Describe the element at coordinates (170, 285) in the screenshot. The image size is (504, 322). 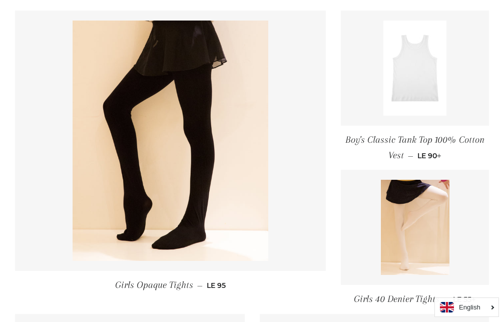
I see `a: Girls Opaque Tights — LE 95` at that location.